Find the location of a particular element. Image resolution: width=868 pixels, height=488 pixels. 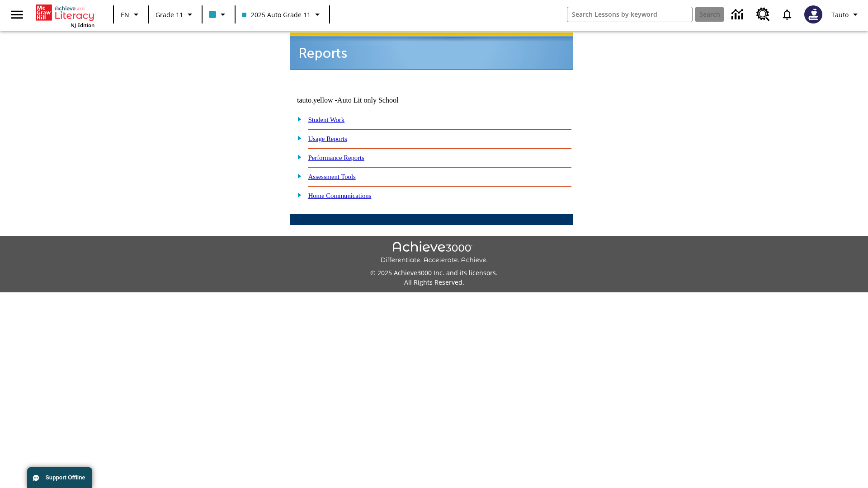

a: Resource Center, Will open in new tab is located at coordinates (763, 15).